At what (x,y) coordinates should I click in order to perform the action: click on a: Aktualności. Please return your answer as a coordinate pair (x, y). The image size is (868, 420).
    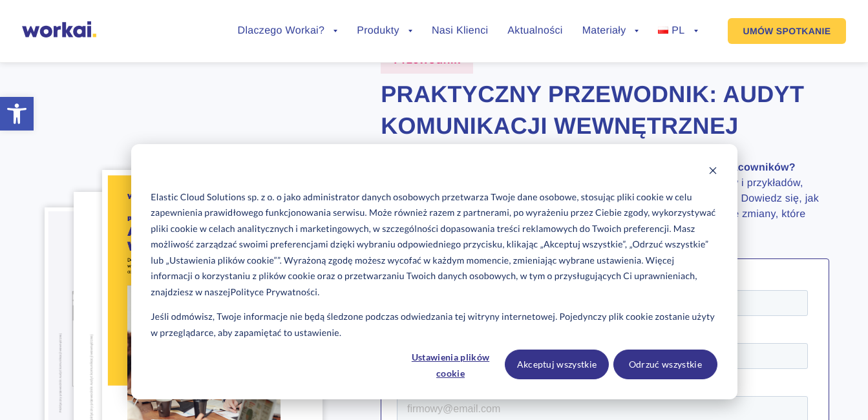
    Looking at the image, I should click on (534, 31).